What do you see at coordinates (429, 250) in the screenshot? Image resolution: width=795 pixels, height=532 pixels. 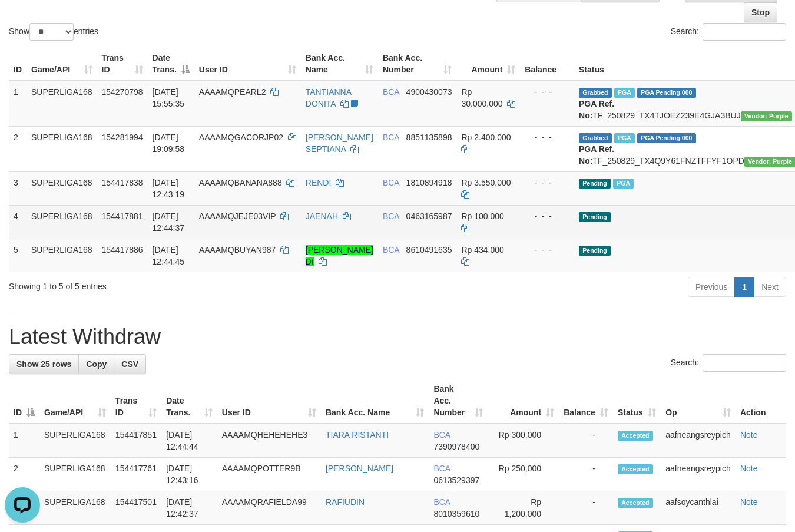 I see `span: Copy 8610491635 to clipboard` at bounding box center [429, 250].